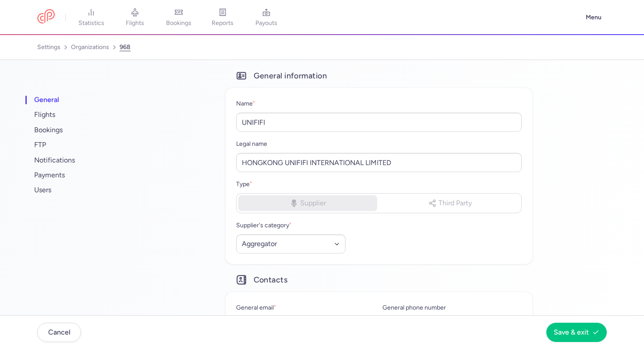 The image size is (644, 349). What do you see at coordinates (222, 23) in the screenshot?
I see `span: reports` at bounding box center [222, 23].